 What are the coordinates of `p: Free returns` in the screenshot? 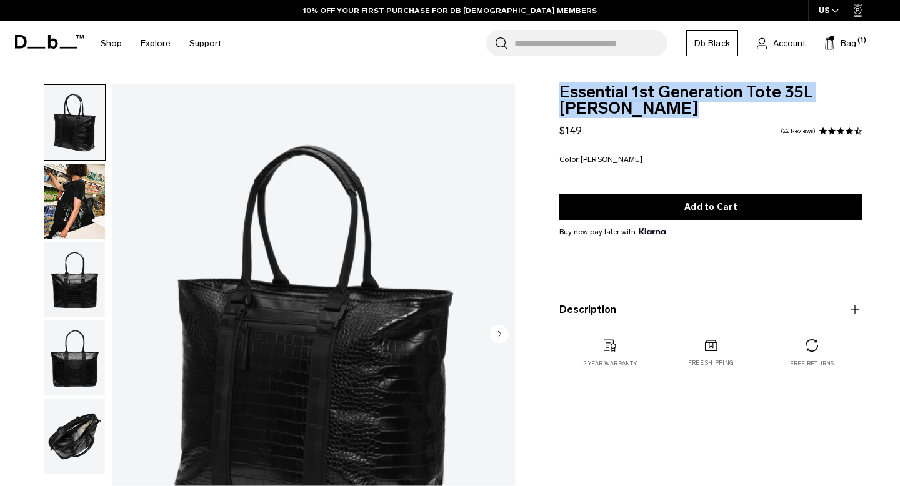 It's located at (812, 364).